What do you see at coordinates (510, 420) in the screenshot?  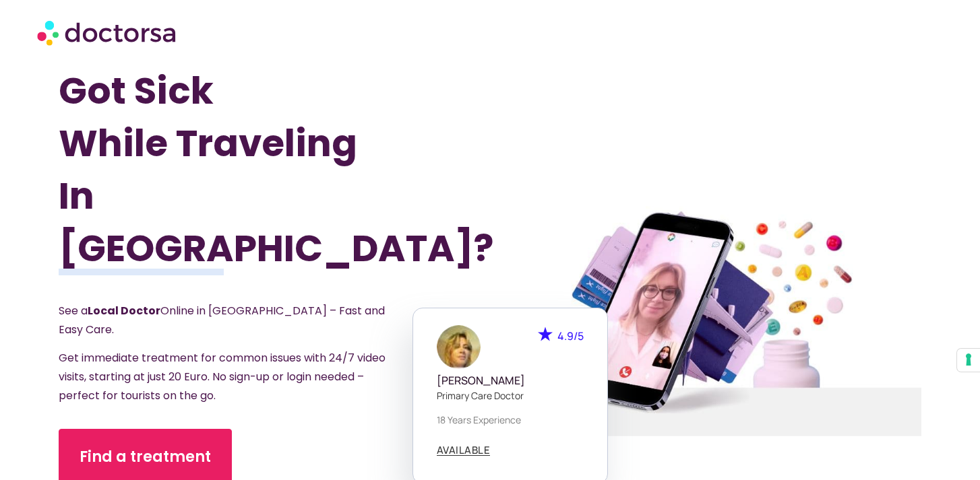 I see `p: 18 years experience` at bounding box center [510, 420].